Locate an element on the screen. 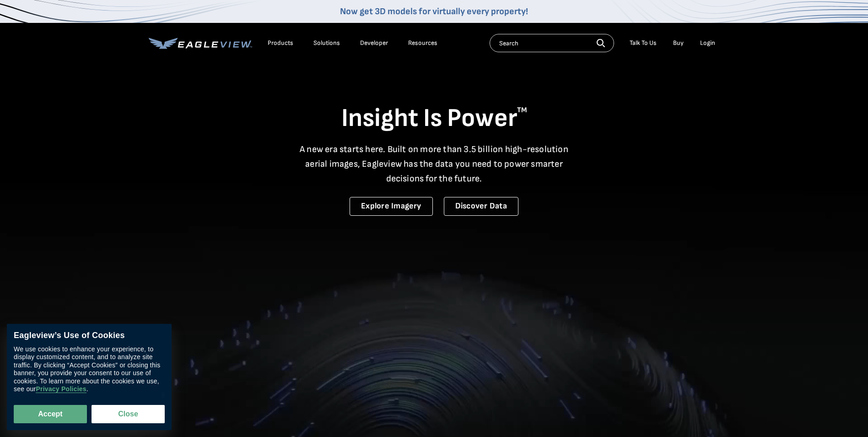 The height and width of the screenshot is (437, 868). div: Talk To Us is located at coordinates (643, 43).